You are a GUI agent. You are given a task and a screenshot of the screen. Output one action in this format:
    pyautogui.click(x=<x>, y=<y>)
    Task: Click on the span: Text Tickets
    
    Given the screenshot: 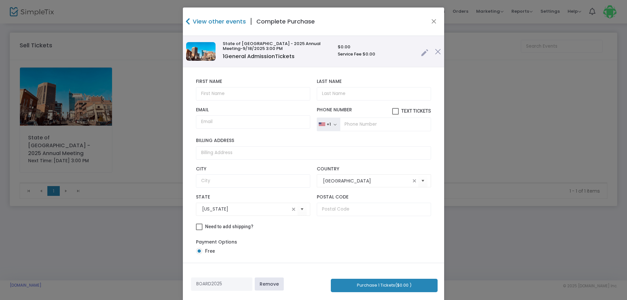 What is the action you would take?
    pyautogui.click(x=416, y=111)
    